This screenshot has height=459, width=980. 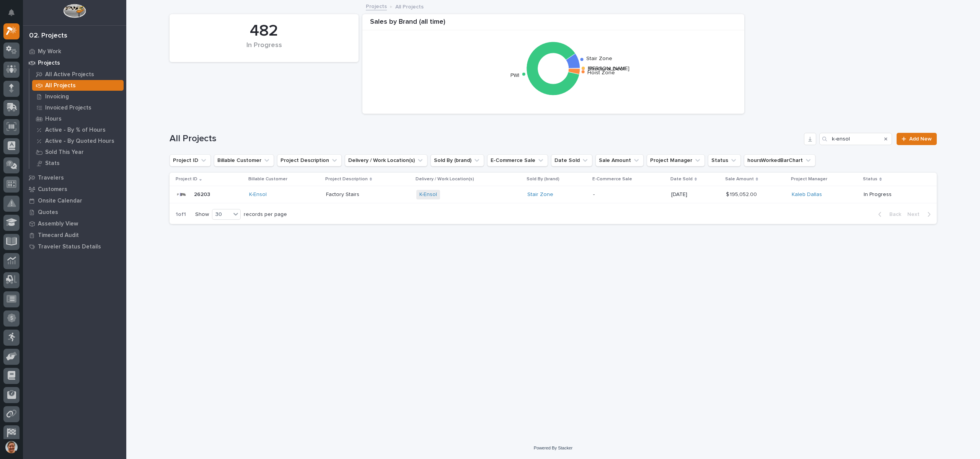 I want to click on button: hoursWorkedBarChart, so click(x=780, y=160).